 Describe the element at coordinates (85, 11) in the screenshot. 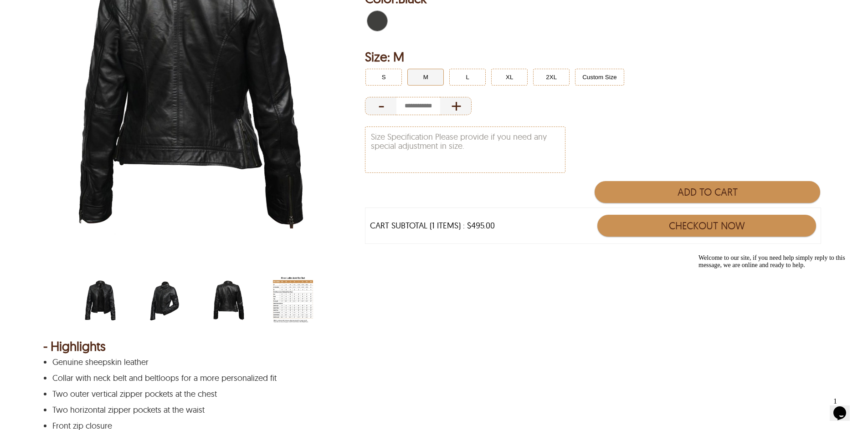

I see `div: Welcome to our site, if you need help simply reply to this message, we are online and ready to help.` at that location.